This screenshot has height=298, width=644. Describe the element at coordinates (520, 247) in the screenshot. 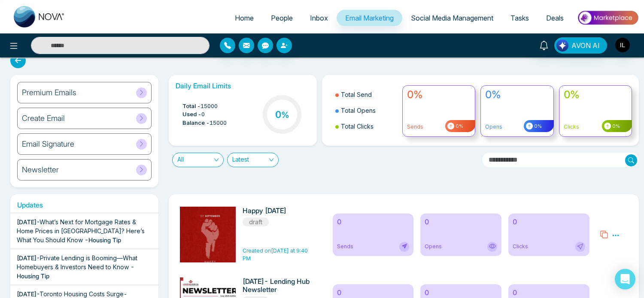

I see `span: Clicks` at that location.